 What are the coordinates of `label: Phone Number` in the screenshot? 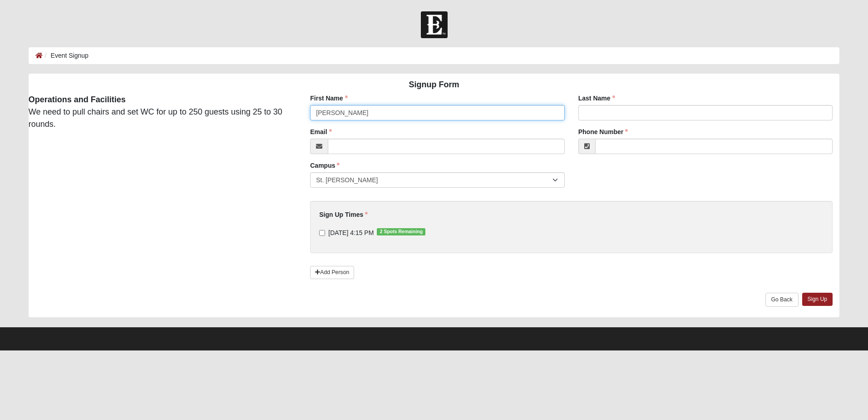 It's located at (603, 132).